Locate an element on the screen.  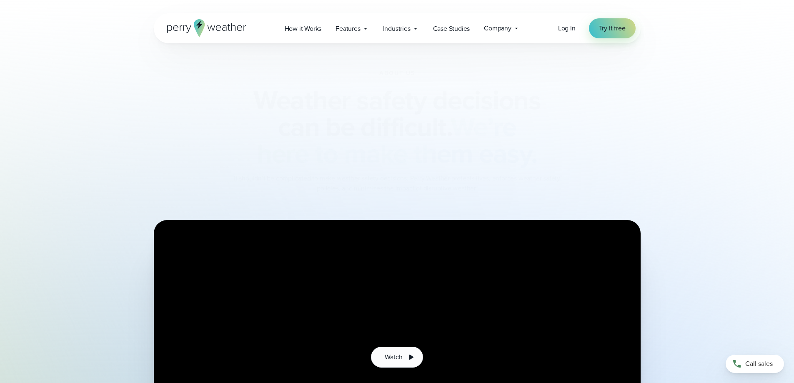
span: Company is located at coordinates (498, 28).